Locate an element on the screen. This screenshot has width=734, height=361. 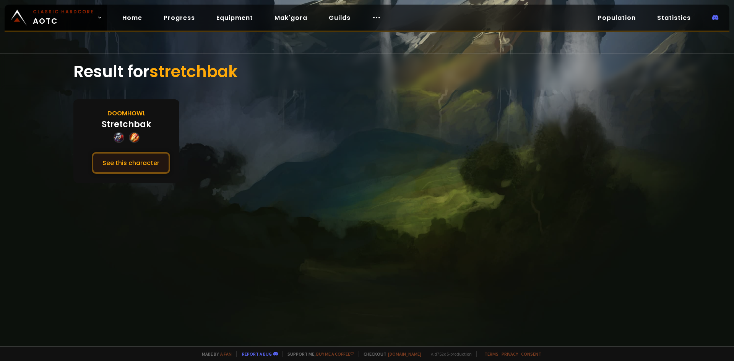
a: Home is located at coordinates (132, 18).